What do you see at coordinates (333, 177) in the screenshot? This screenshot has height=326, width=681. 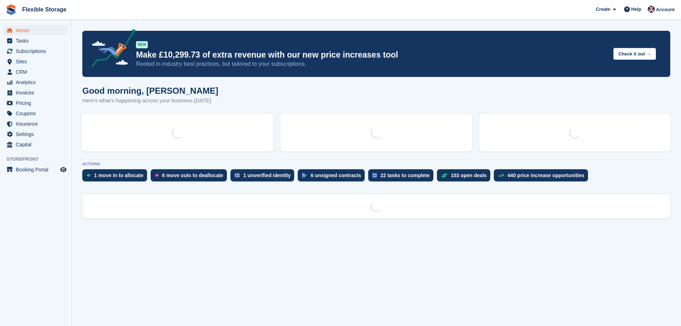 I see `a: 6 unsigned contracts` at bounding box center [333, 177].